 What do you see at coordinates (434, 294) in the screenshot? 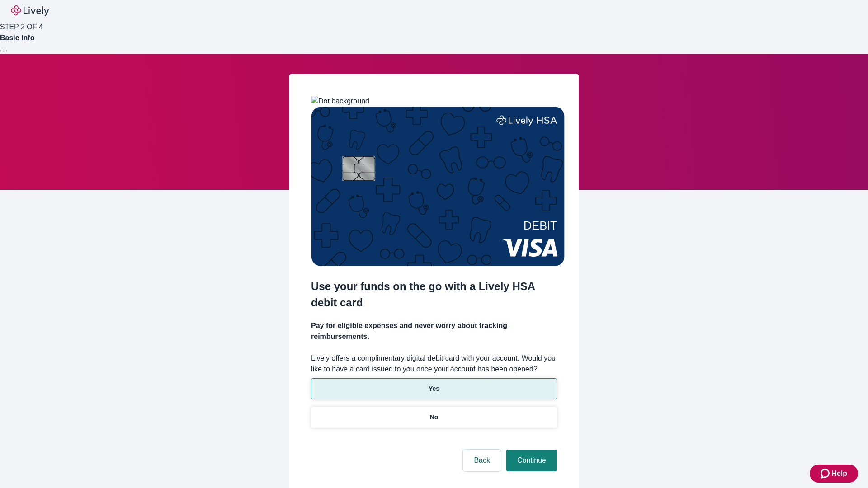
I see `h2: Use your funds on the go with a Lively HSA debit card` at bounding box center [434, 294].